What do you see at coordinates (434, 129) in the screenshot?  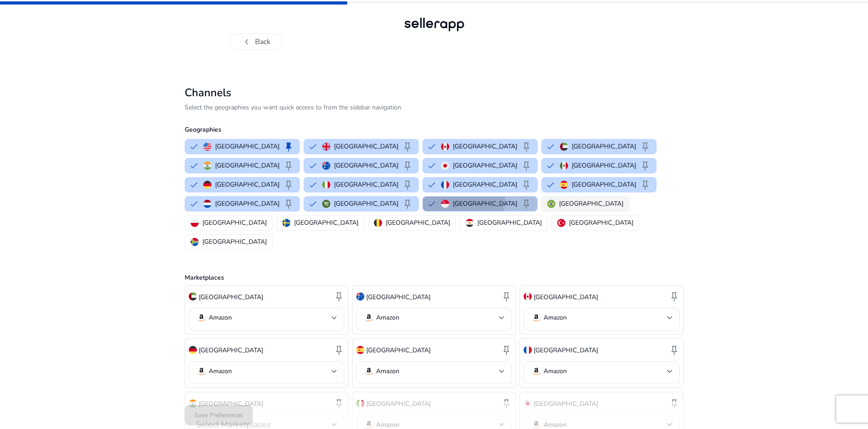 I see `p: Geographies` at bounding box center [434, 129].